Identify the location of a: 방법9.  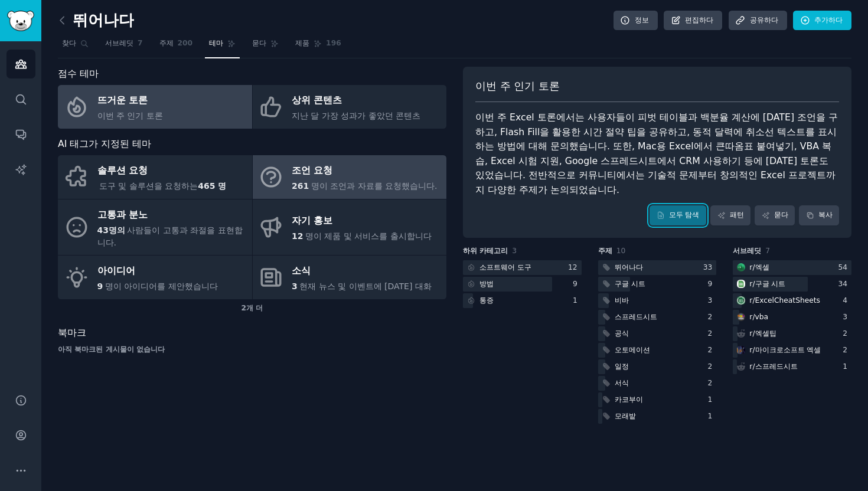
(522, 284).